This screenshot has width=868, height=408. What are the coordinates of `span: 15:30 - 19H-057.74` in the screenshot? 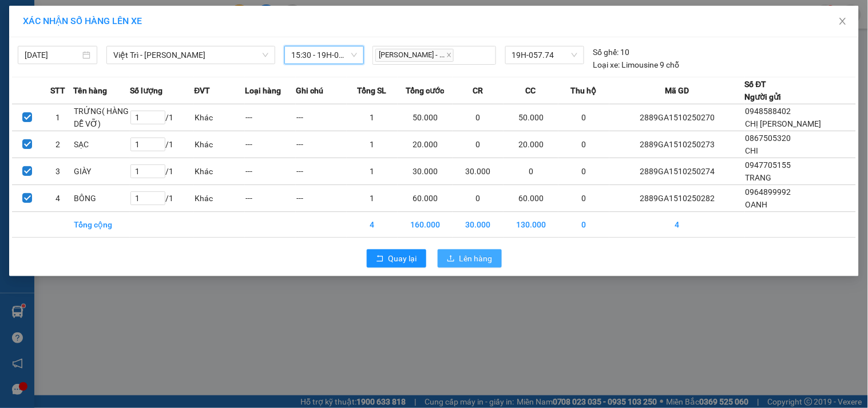 It's located at (324, 55).